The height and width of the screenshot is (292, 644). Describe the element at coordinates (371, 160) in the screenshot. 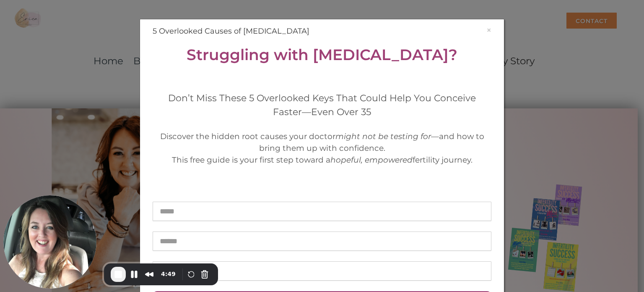

I see `em: hopeful, empowered` at that location.